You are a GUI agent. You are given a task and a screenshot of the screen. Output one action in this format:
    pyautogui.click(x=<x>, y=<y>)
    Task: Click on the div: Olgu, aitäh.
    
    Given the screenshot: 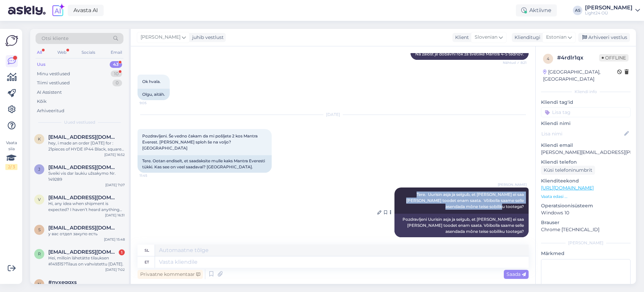 What is the action you would take?
    pyautogui.click(x=153, y=94)
    